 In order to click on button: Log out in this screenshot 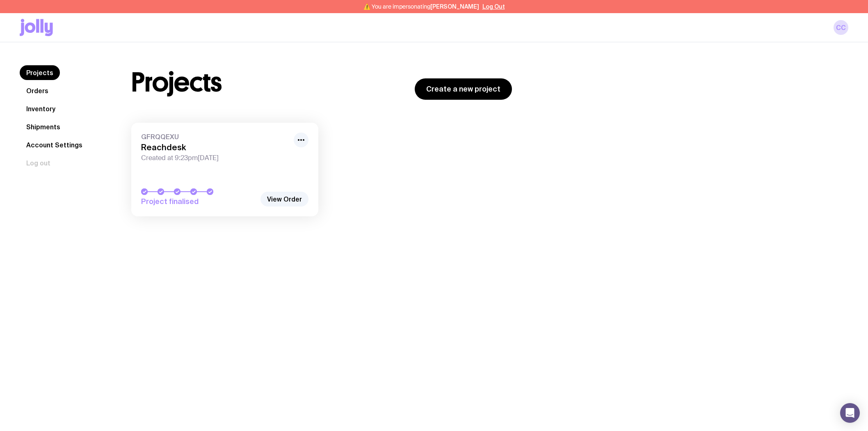, I will do `click(38, 163)`.